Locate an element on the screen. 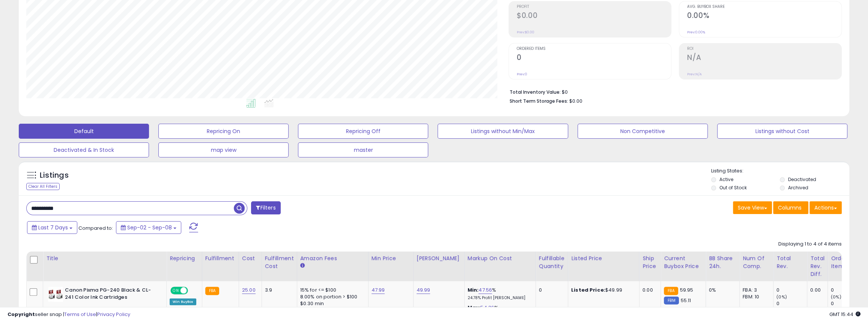 This screenshot has width=868, height=322. button: Default is located at coordinates (84, 131).